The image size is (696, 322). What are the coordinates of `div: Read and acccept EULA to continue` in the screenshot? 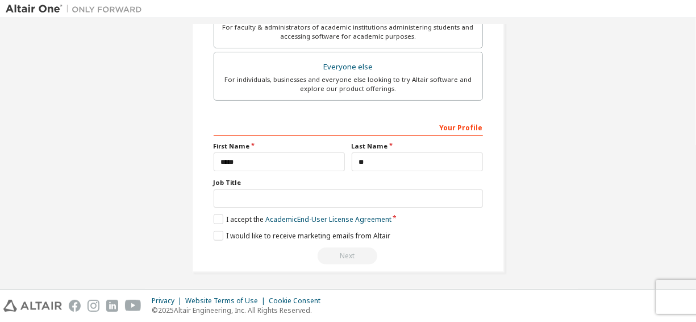 It's located at (348, 256).